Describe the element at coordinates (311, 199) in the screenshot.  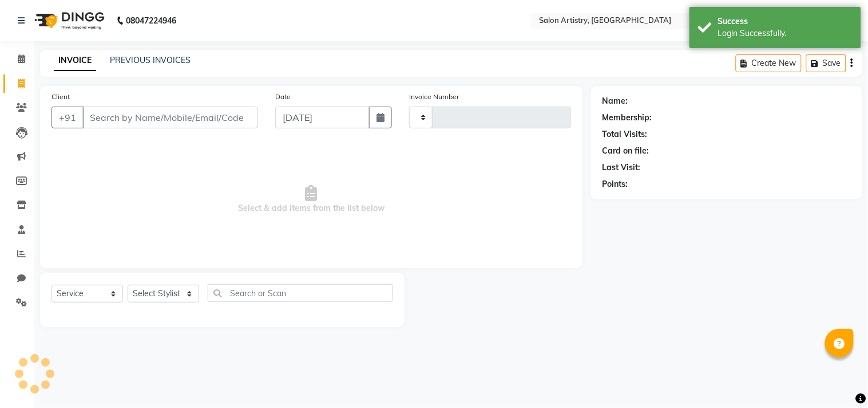
I see `span: Select & add items from the list below` at that location.